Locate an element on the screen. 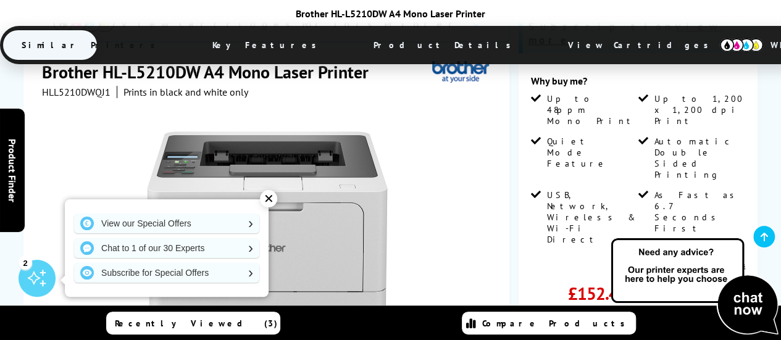 The width and height of the screenshot is (781, 340). span: ex VAT @ 20% is located at coordinates (600, 311).